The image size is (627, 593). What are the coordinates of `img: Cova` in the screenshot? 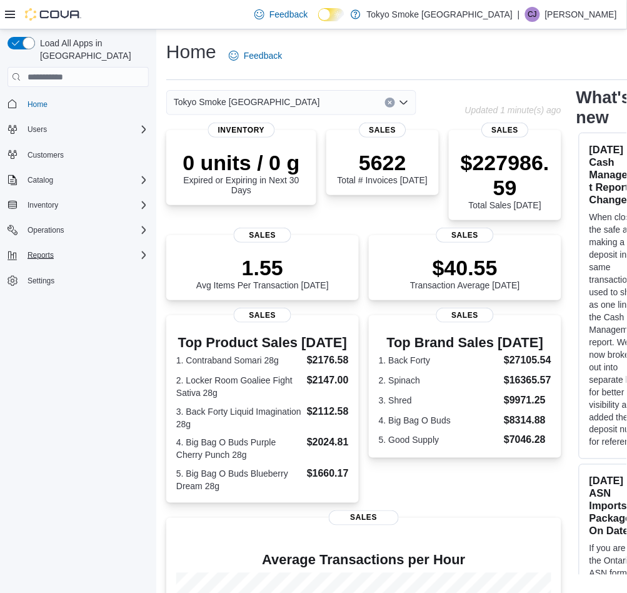 It's located at (53, 14).